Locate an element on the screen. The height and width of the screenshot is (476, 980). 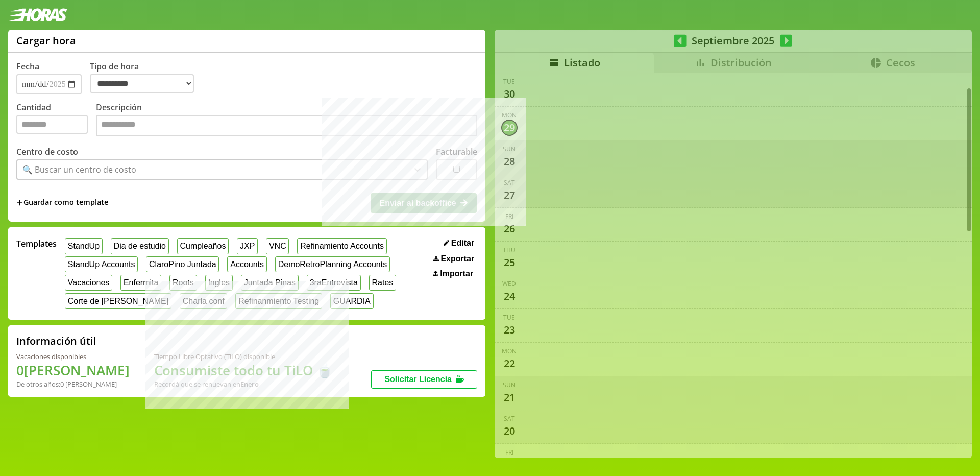
div: Recordá que se renuevan en is located at coordinates (243, 384).